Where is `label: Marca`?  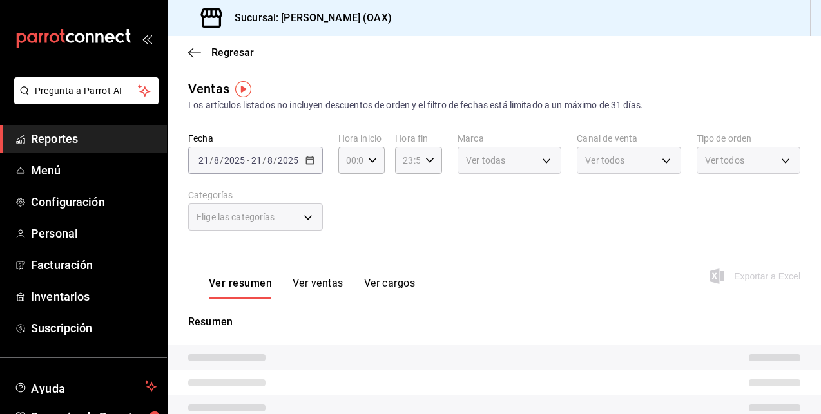
label: Marca is located at coordinates (509, 139).